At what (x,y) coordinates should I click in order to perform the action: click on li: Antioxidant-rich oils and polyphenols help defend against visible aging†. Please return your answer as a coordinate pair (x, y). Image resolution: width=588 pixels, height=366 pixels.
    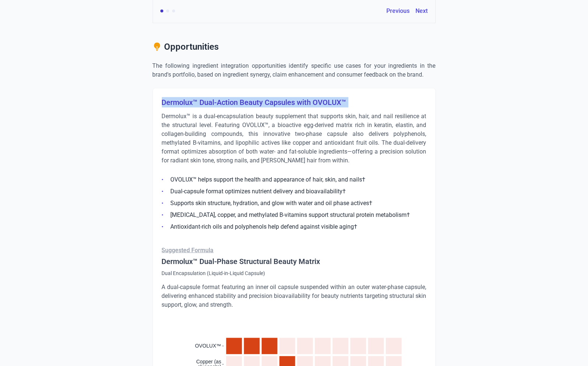
    Looking at the image, I should click on (294, 227).